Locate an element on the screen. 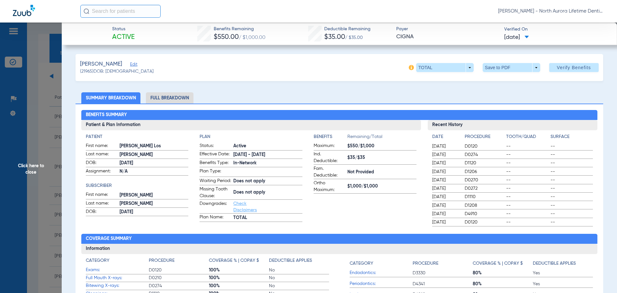 The height and width of the screenshot is (293, 617). img: Zuub Logo is located at coordinates (24, 10).